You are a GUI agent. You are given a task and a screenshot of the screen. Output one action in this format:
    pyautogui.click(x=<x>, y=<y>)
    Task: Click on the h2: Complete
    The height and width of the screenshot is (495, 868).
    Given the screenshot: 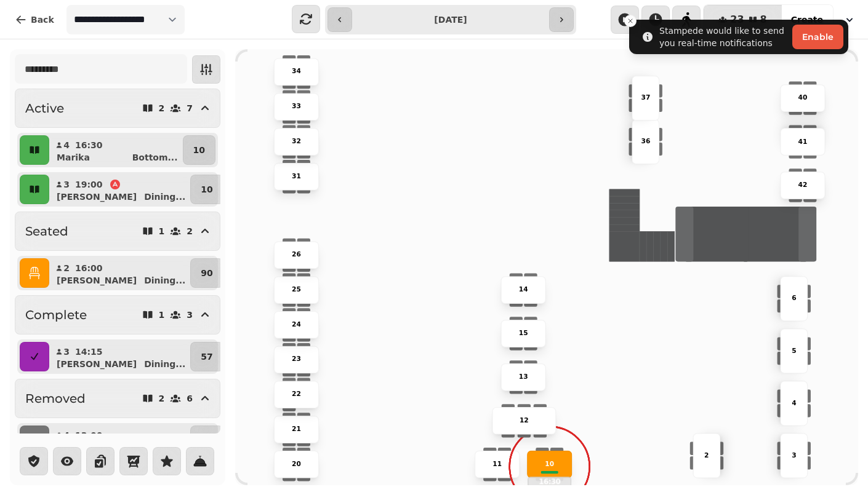 What is the action you would take?
    pyautogui.click(x=56, y=315)
    